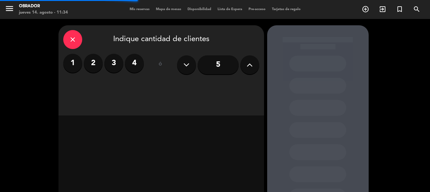  Describe the element at coordinates (416, 9) in the screenshot. I see `i: search` at that location.